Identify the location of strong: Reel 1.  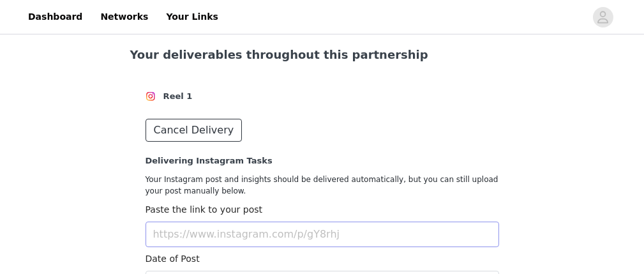
(178, 96).